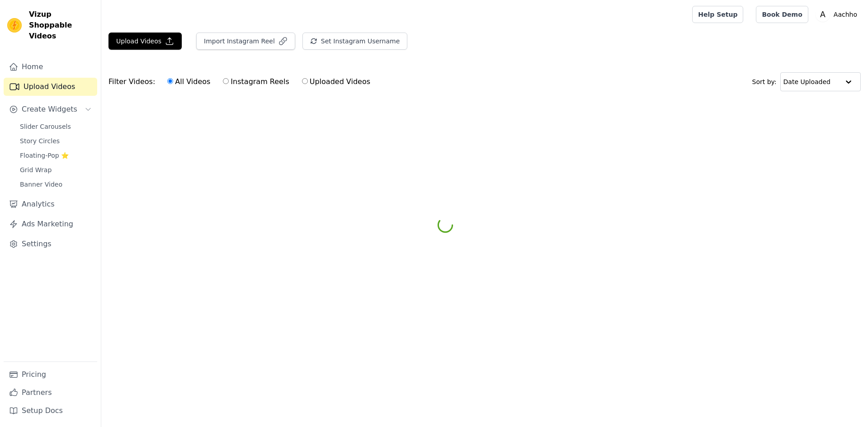 This screenshot has height=427, width=868. I want to click on p: Aachho, so click(845, 15).